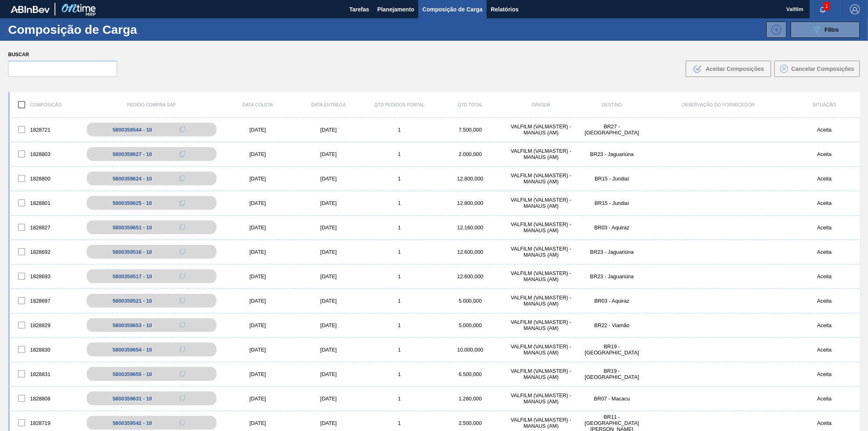  I want to click on img: TNhmsLtSVTkK8tSr43FrP2fwEKptu5GPRR3wAAAABJRU5ErkJggg==, so click(30, 9).